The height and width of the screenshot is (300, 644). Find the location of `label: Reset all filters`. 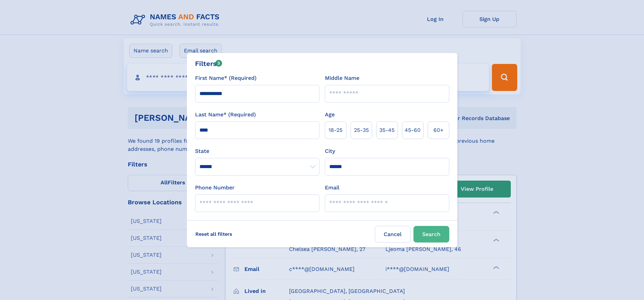

label: Reset all filters is located at coordinates (214, 234).